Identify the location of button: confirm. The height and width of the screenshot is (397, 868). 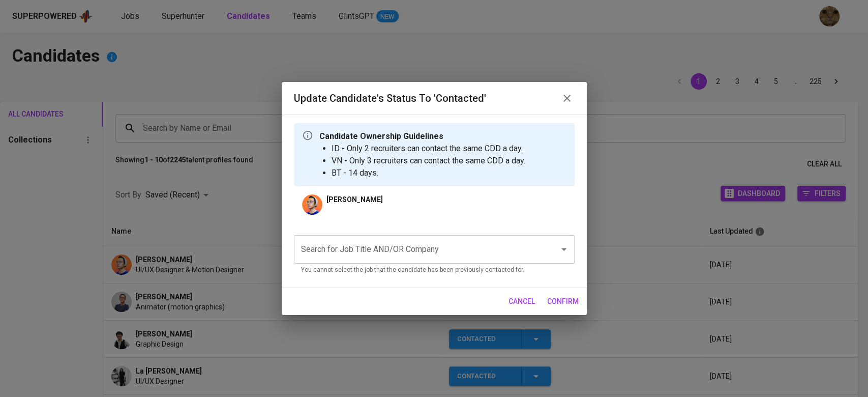
(563, 302).